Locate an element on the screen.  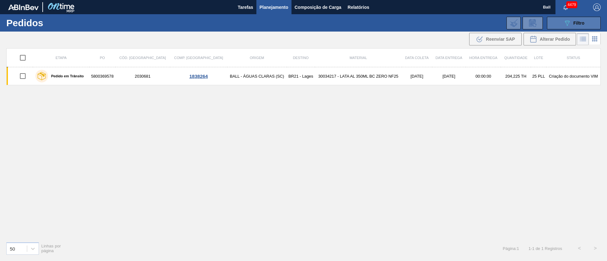
button: Filtro is located at coordinates (574, 23).